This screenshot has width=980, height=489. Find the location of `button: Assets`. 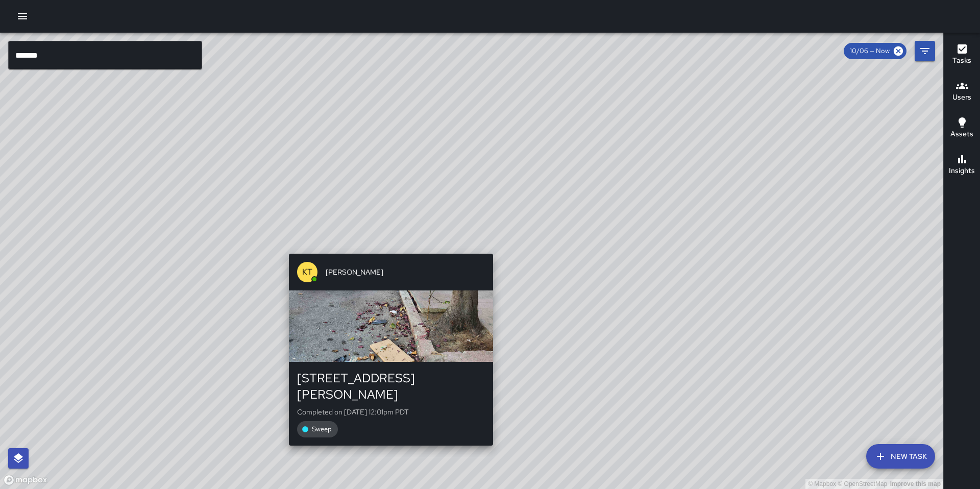

button: Assets is located at coordinates (961, 129).